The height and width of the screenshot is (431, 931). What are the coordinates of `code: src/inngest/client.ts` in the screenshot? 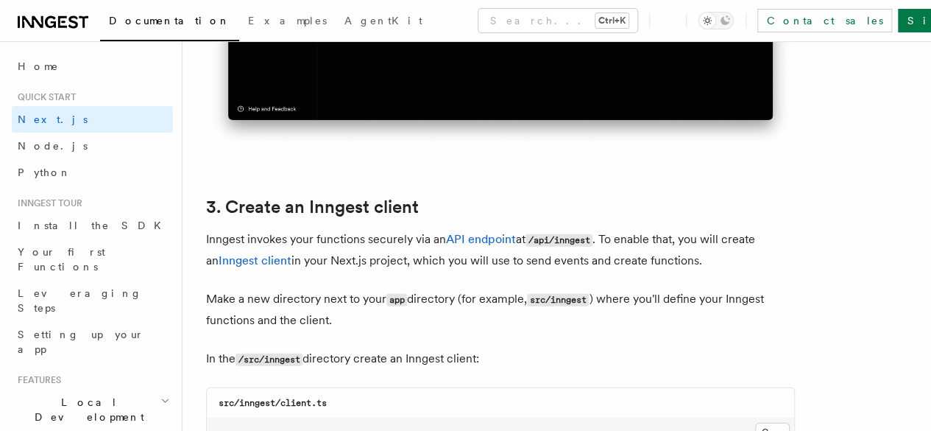 It's located at (272, 403).